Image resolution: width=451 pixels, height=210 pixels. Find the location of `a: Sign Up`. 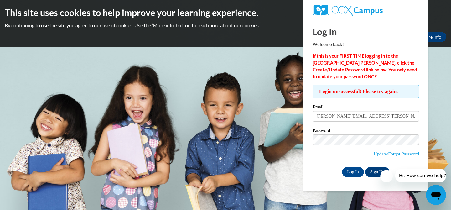

a: Sign Up is located at coordinates (378, 172).